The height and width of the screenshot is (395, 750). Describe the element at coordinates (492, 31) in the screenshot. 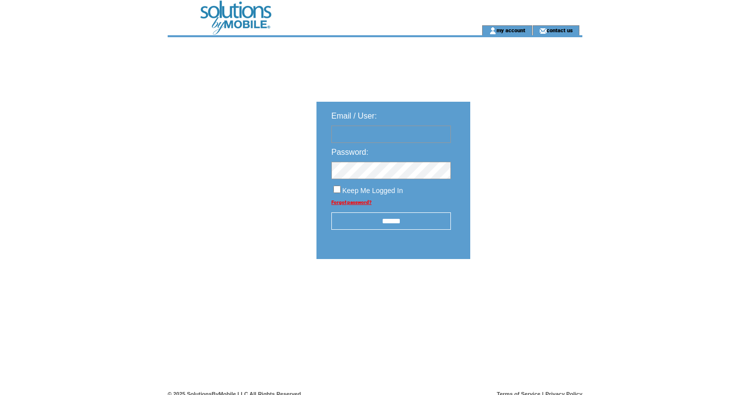

I see `img: account_icon.gif;jsessionid=F8A842684FACEE6A3EDC2A4FCF726BD7` at that location.